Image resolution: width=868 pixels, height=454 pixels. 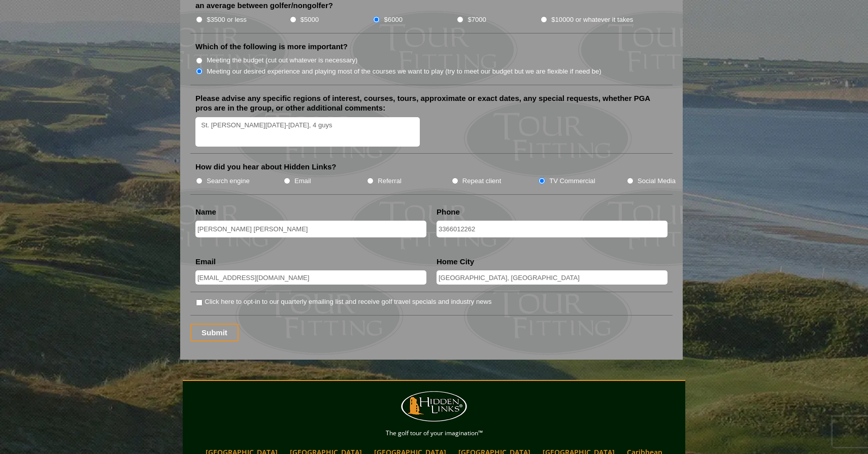 What do you see at coordinates (394, 20) in the screenshot?
I see `label: $6000` at bounding box center [394, 20].